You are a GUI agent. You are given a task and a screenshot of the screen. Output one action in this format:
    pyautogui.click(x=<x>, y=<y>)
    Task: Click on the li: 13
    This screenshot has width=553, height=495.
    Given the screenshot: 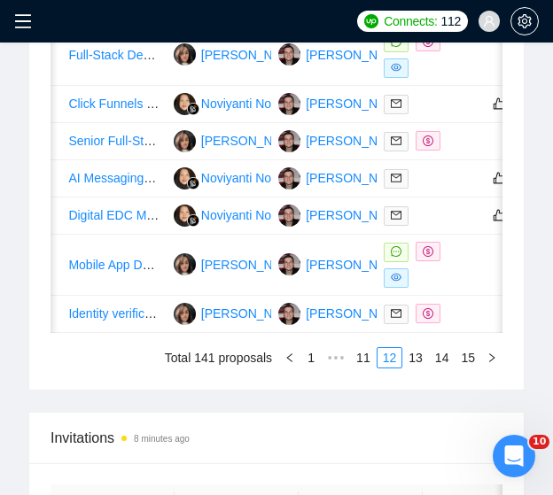 What is the action you would take?
    pyautogui.click(x=415, y=358)
    